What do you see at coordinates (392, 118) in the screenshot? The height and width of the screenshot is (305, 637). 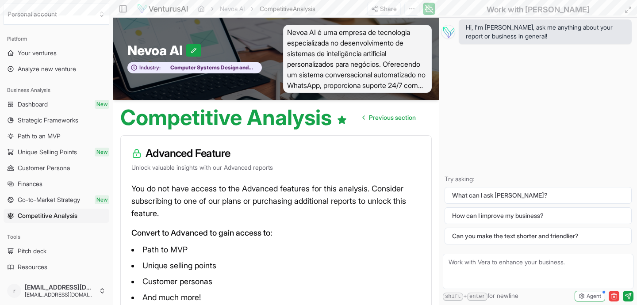 I see `span: Previous section` at bounding box center [392, 118].